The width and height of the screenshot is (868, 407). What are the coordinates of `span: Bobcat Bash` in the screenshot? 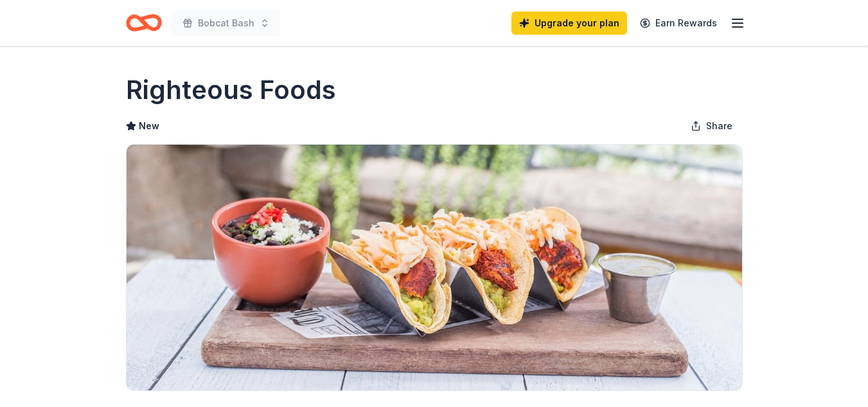 It's located at (226, 24).